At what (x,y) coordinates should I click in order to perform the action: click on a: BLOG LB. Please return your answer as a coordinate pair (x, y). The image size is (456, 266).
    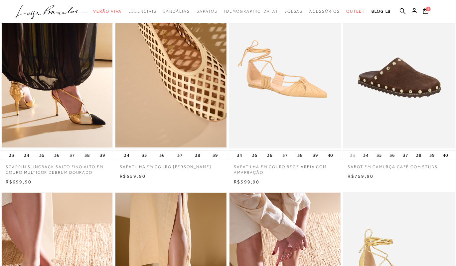
    Looking at the image, I should click on (381, 11).